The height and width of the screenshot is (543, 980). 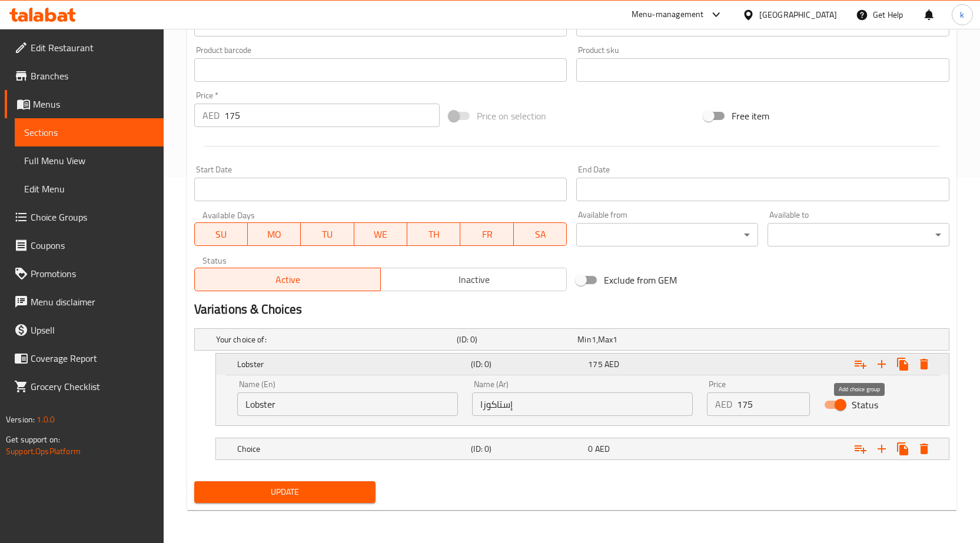 What do you see at coordinates (220, 234) in the screenshot?
I see `button: SU` at bounding box center [220, 234].